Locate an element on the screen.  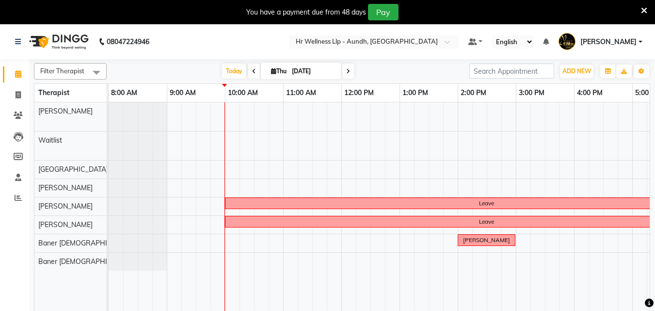
img: logo is located at coordinates (58, 42).